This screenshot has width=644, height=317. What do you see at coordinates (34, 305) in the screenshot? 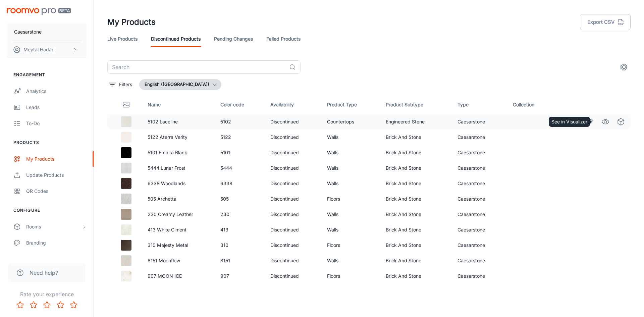
I see `button: Rate 2 star` at bounding box center [34, 305].